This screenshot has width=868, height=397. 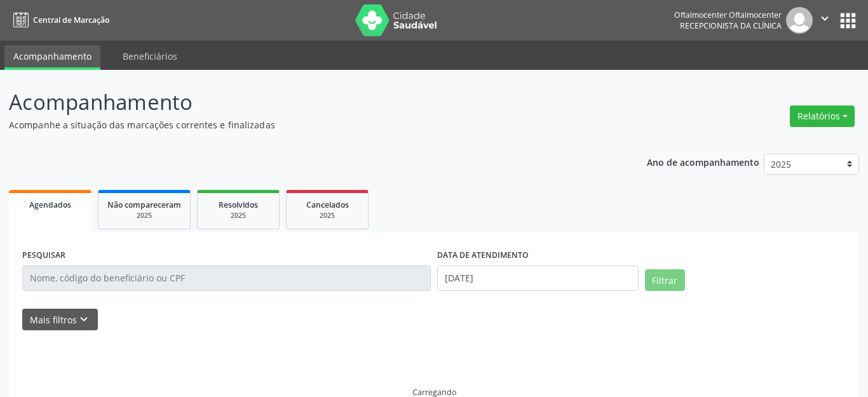 I want to click on a: Acompanhamento, so click(x=52, y=57).